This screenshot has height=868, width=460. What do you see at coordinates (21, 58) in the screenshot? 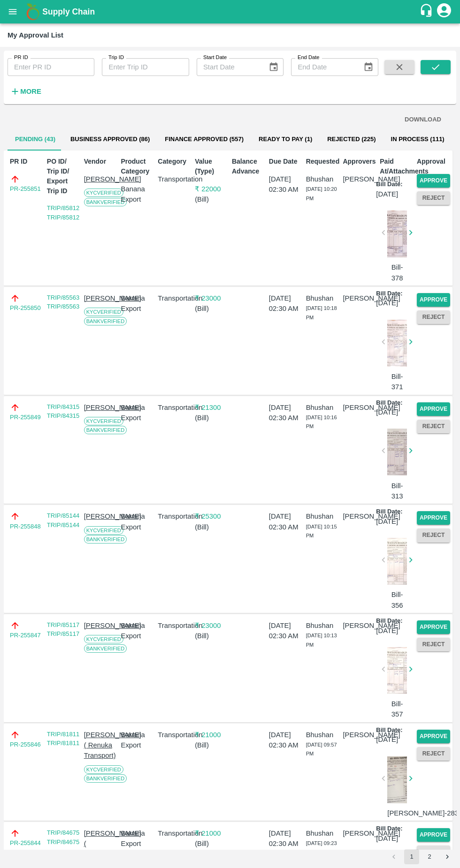
I see `label: PR ID` at bounding box center [21, 58].